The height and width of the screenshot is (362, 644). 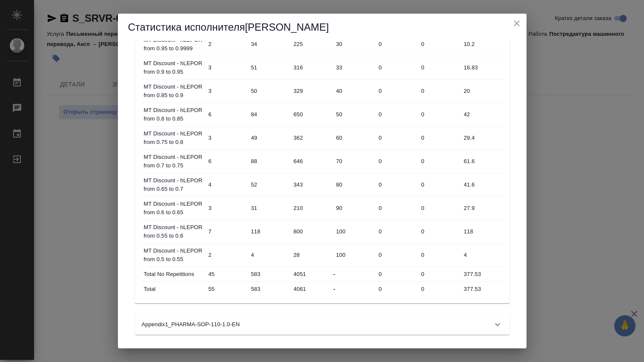 I want to click on button: close, so click(x=517, y=23).